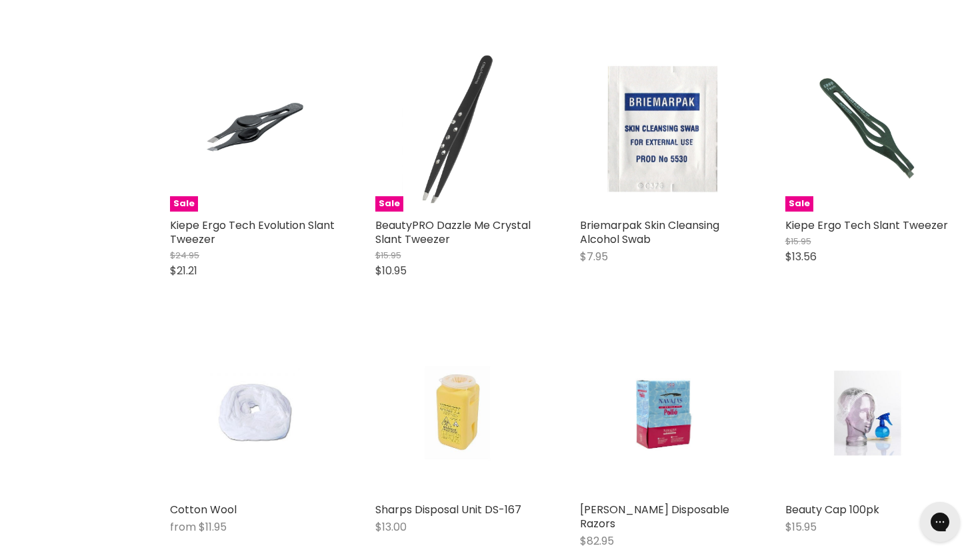  I want to click on a: Kiepe Ergo Tech Slant TweezerSale, so click(869, 128).